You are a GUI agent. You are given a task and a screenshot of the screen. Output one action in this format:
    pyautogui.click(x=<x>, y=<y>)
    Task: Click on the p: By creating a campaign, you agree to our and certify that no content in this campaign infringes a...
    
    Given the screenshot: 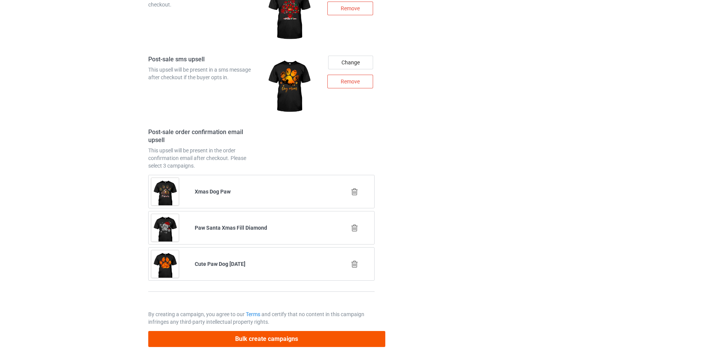 What is the action you would take?
    pyautogui.click(x=261, y=318)
    